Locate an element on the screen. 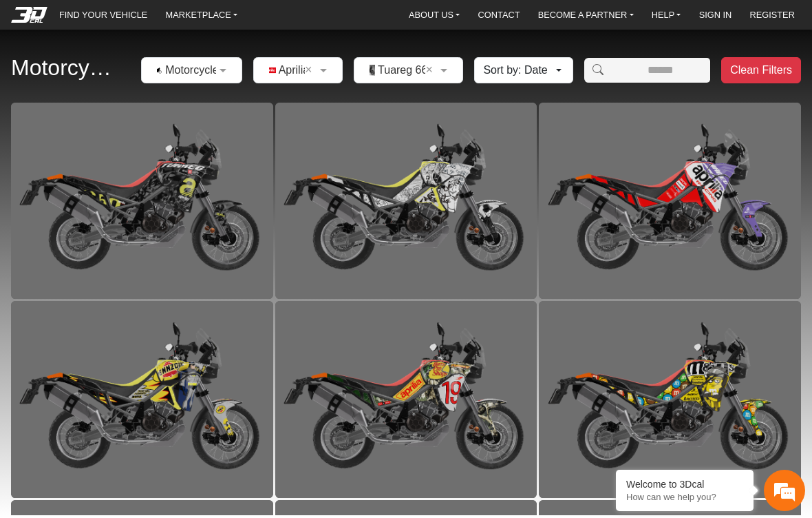  a: CONTACT is located at coordinates (499, 14).